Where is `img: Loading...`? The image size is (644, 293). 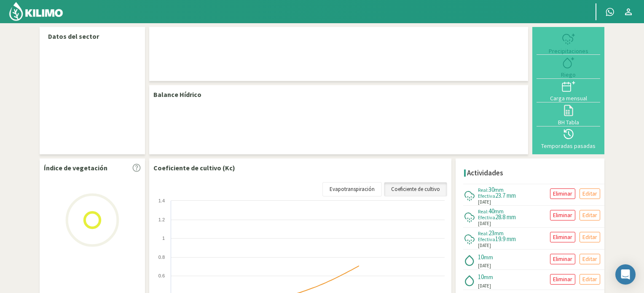 img: Loading... is located at coordinates (92, 220).